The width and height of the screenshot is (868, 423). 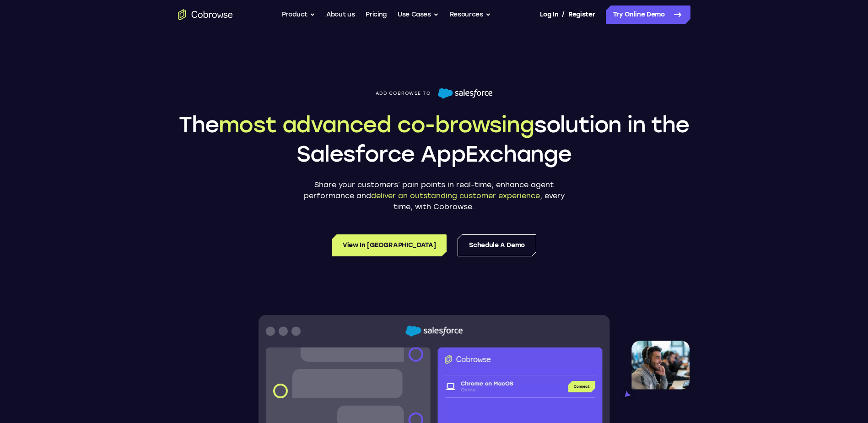 What do you see at coordinates (418, 15) in the screenshot?
I see `button: Use Cases` at bounding box center [418, 15].